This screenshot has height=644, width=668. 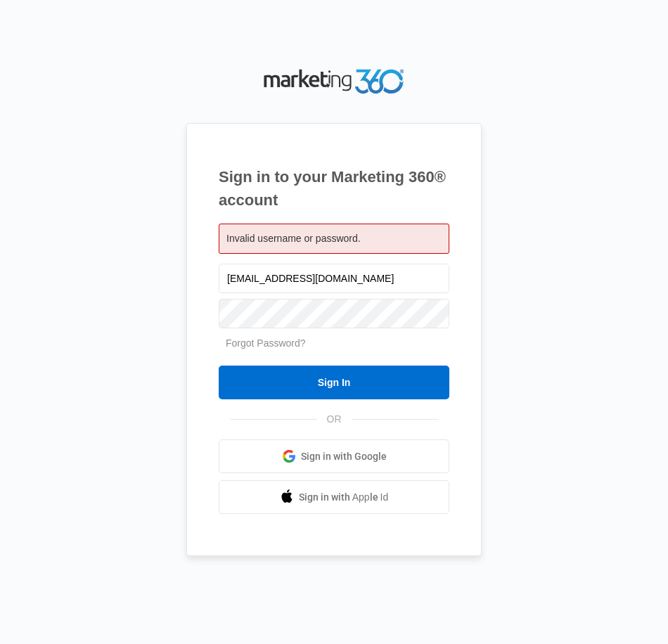 What do you see at coordinates (344, 497) in the screenshot?
I see `span: Sign in with Apple Id` at bounding box center [344, 497].